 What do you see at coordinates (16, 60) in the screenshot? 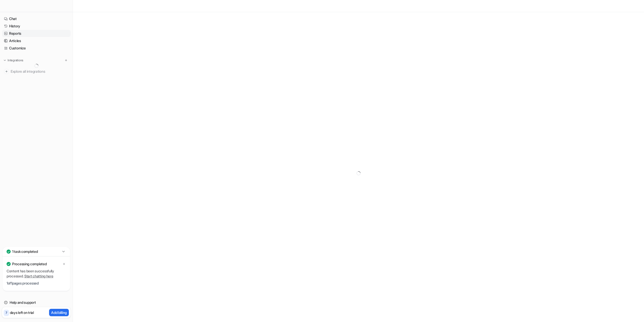
I see `p: Integrations` at bounding box center [16, 60].